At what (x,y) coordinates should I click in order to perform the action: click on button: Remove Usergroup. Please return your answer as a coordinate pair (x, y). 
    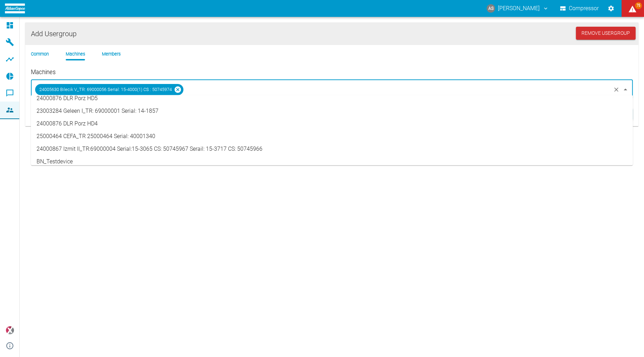
    Looking at the image, I should click on (606, 33).